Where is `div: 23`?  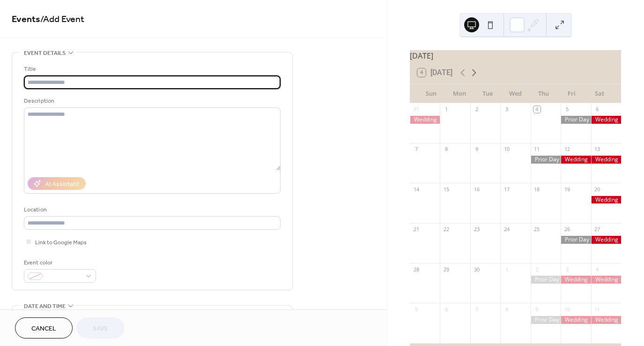
div: 23 is located at coordinates (477, 229).